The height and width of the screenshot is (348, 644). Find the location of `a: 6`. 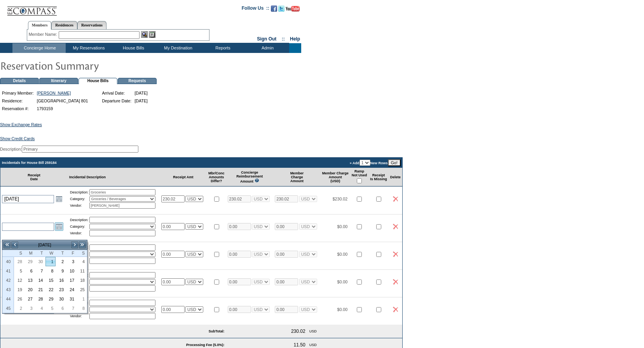

a: 6 is located at coordinates (30, 271).